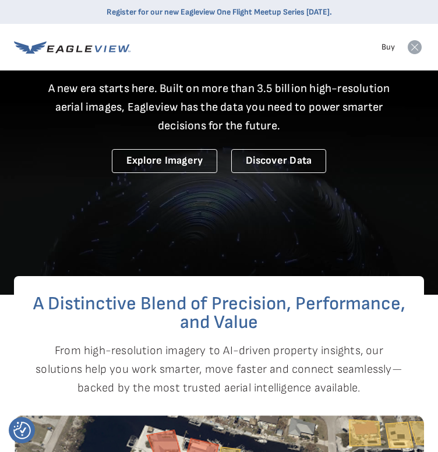  What do you see at coordinates (165, 161) in the screenshot?
I see `a: Explore Imagery` at bounding box center [165, 161].